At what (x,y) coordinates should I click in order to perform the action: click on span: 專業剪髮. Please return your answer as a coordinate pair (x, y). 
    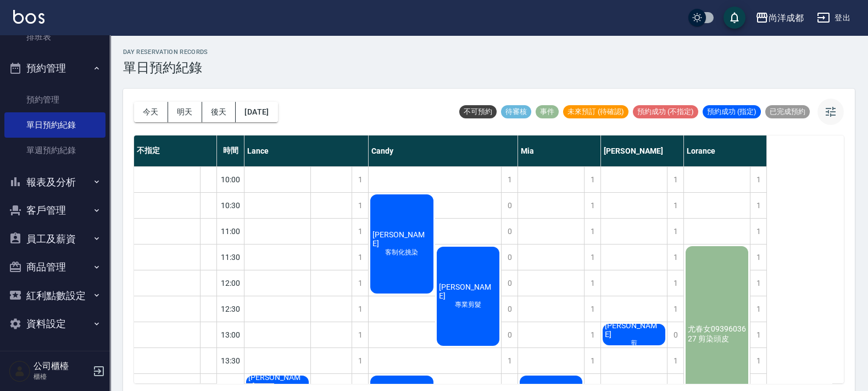
    Looking at the image, I should click on (468, 304).